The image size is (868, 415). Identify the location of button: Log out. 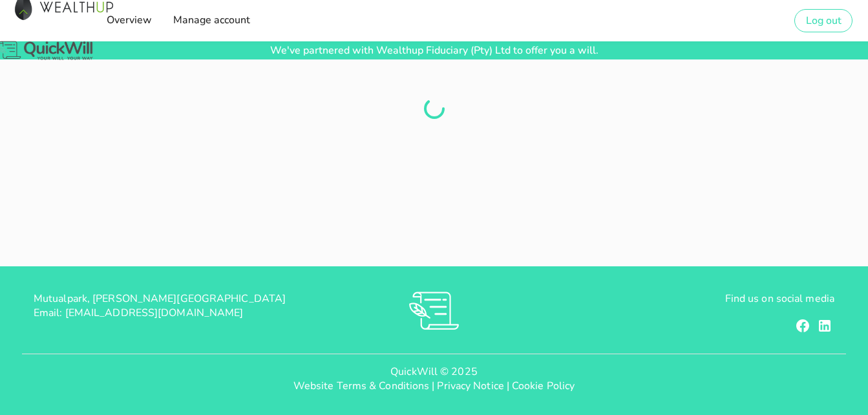
(823, 21).